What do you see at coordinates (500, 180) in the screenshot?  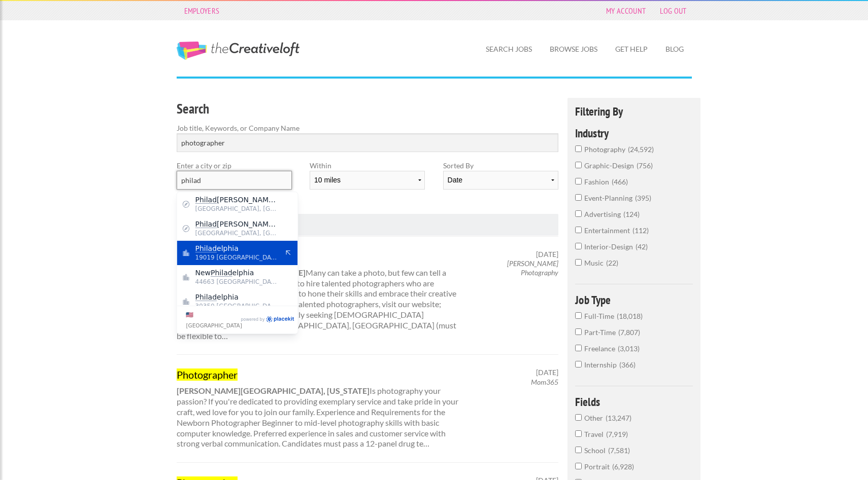 I see `select: Sort results by` at bounding box center [500, 180].